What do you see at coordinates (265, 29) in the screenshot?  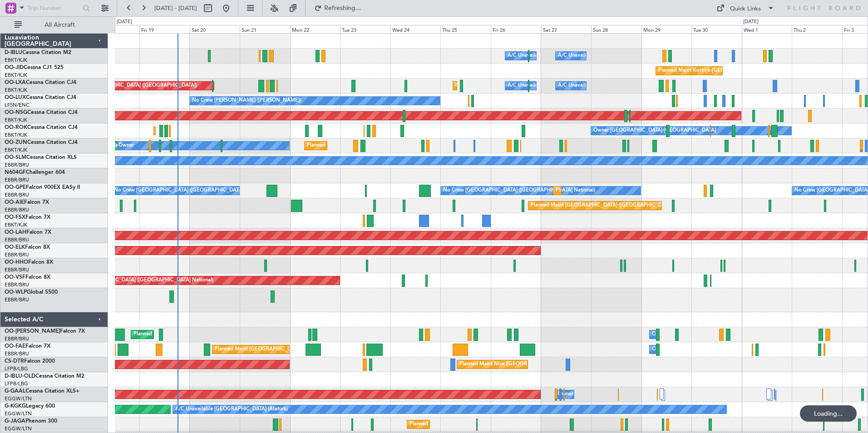 I see `div: Sun 21` at bounding box center [265, 29].